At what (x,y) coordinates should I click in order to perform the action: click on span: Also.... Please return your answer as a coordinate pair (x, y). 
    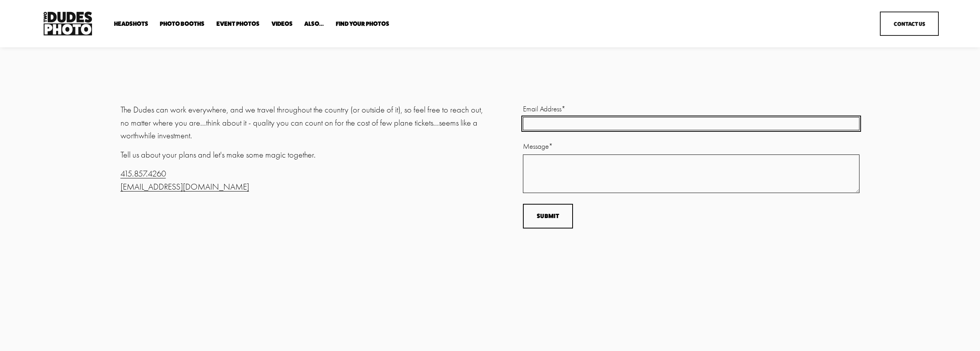
    Looking at the image, I should click on (314, 23).